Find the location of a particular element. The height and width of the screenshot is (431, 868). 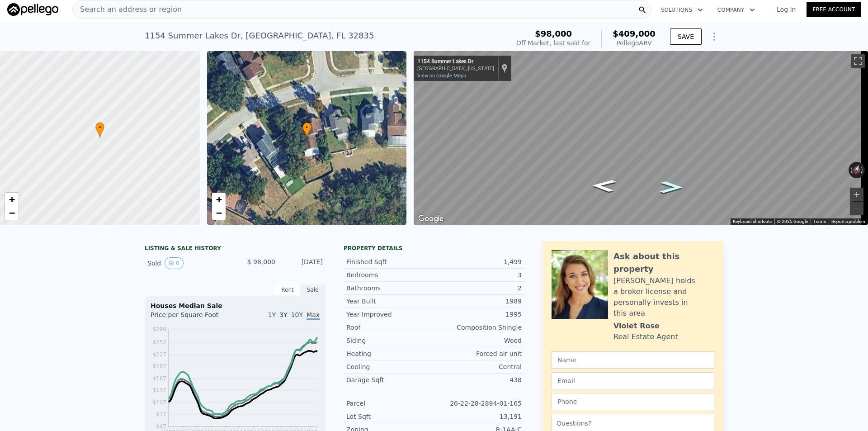

div: 1989 is located at coordinates (478, 301).